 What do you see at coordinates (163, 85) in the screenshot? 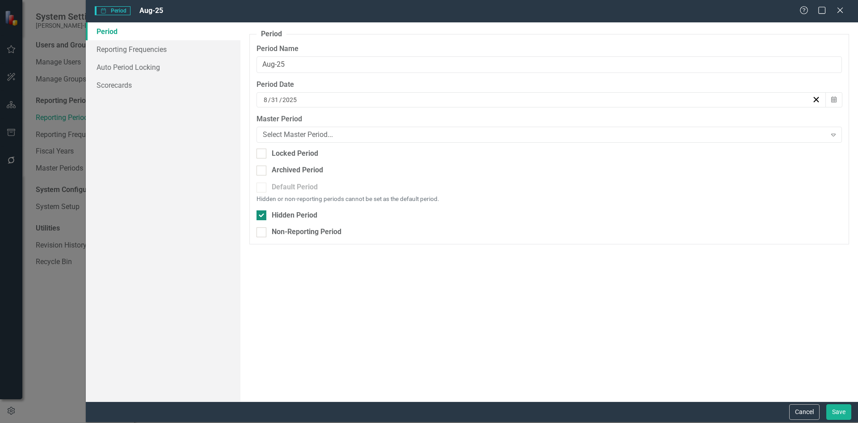
I see `a: Scorecards` at bounding box center [163, 85].